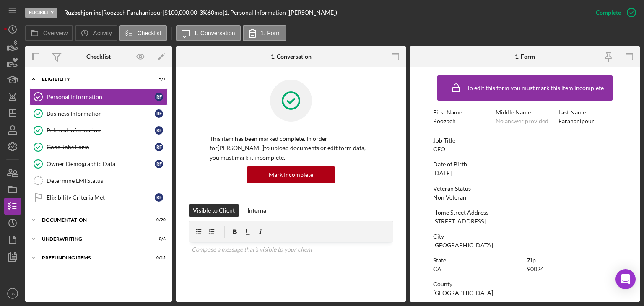 This screenshot has width=644, height=306. I want to click on div: Eligibility Criteria Met, so click(101, 198).